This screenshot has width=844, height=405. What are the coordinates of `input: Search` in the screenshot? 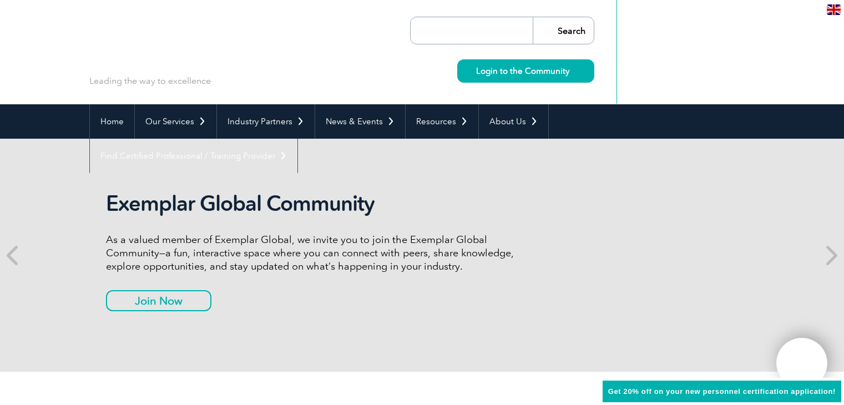 It's located at (563, 31).